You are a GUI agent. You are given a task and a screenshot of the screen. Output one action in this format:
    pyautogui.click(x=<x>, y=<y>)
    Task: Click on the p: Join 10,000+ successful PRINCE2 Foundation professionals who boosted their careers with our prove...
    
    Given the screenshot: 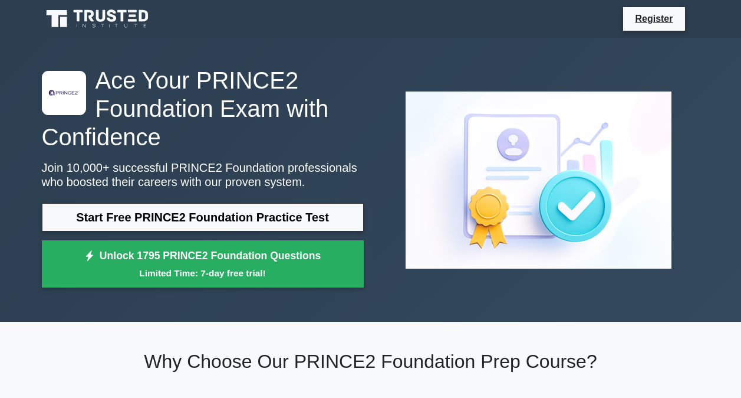 What is the action you would take?
    pyautogui.click(x=203, y=175)
    